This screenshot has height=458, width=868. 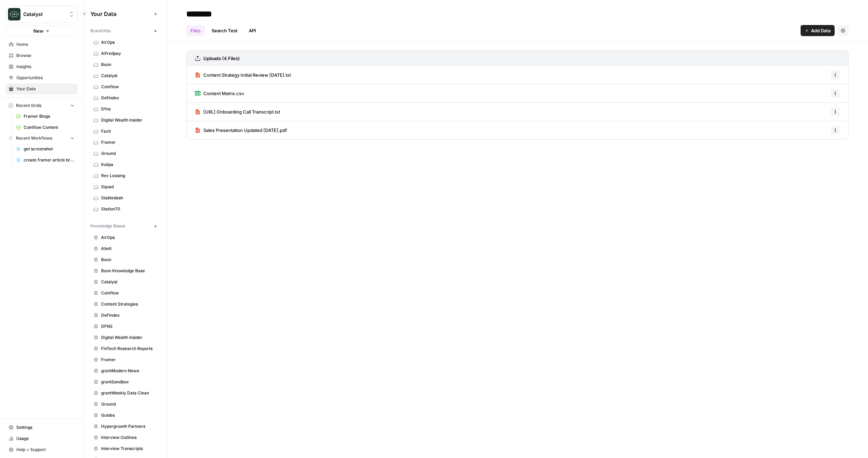 What do you see at coordinates (219, 93) in the screenshot?
I see `a: Content Matrix.csv` at bounding box center [219, 93].